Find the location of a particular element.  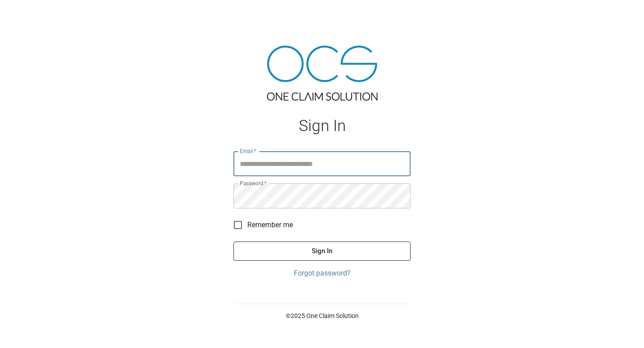

span: Remember me is located at coordinates (270, 225).